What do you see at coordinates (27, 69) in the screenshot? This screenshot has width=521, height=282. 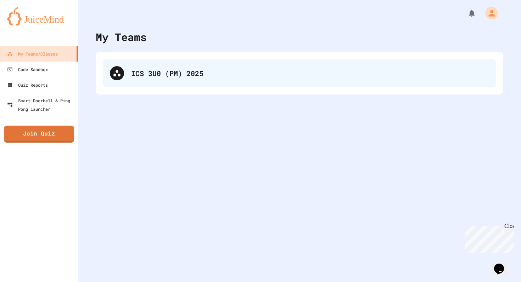 I see `div: Code Sandbox` at bounding box center [27, 69].